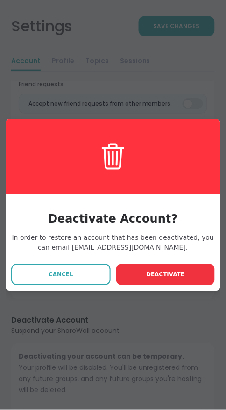 This screenshot has width=226, height=410. What do you see at coordinates (113, 219) in the screenshot?
I see `h3: Deactivate Account?` at bounding box center [113, 219].